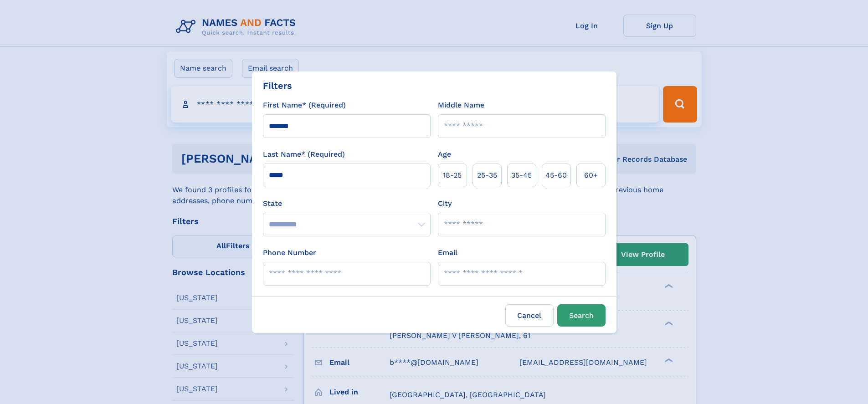 The image size is (868, 404). I want to click on label: City, so click(445, 204).